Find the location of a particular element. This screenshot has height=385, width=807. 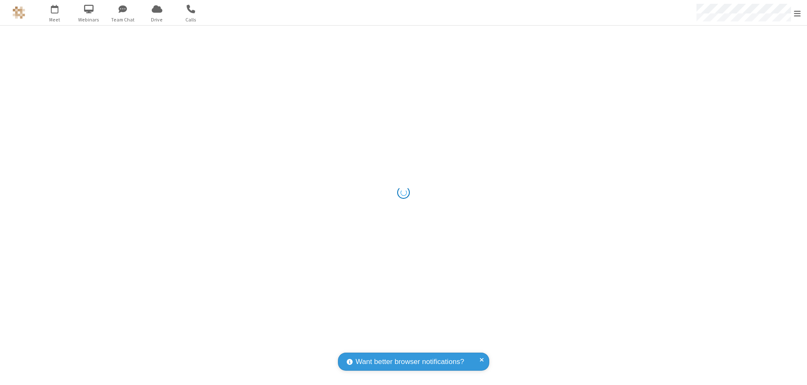

span: Meet is located at coordinates (55, 20).